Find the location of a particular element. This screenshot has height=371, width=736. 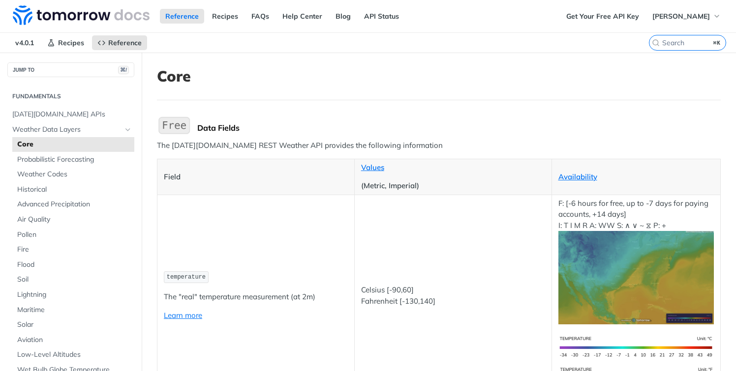

a: Lightning is located at coordinates (73, 295).